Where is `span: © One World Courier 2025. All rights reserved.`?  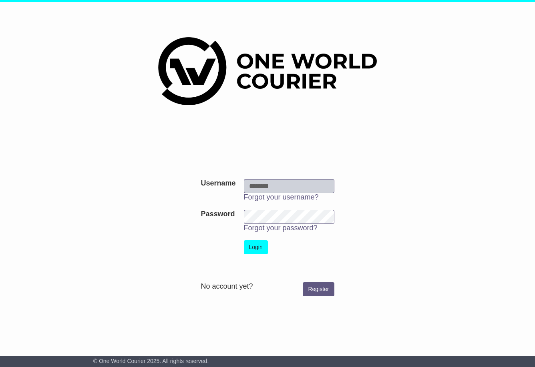
span: © One World Courier 2025. All rights reserved. is located at coordinates (151, 361).